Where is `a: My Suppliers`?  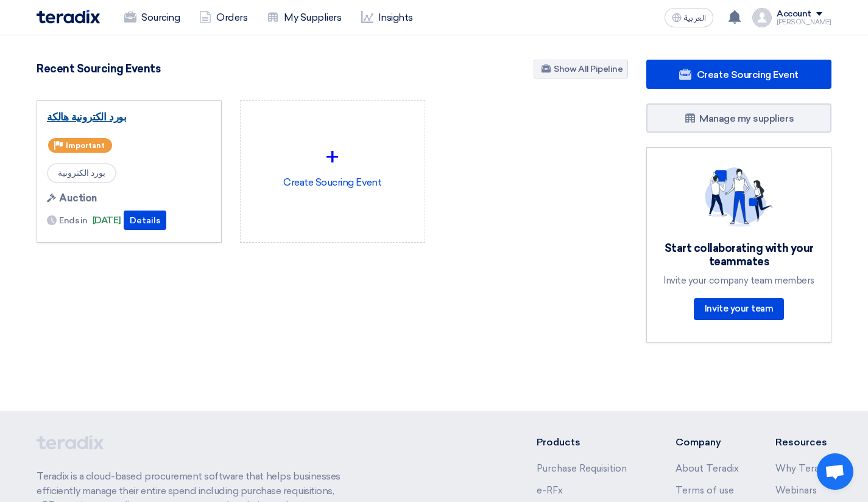
a: My Suppliers is located at coordinates (304, 18).